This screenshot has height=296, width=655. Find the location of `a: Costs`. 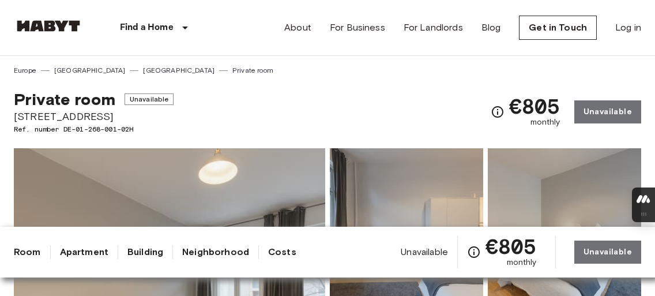

a: Costs is located at coordinates (282, 252).